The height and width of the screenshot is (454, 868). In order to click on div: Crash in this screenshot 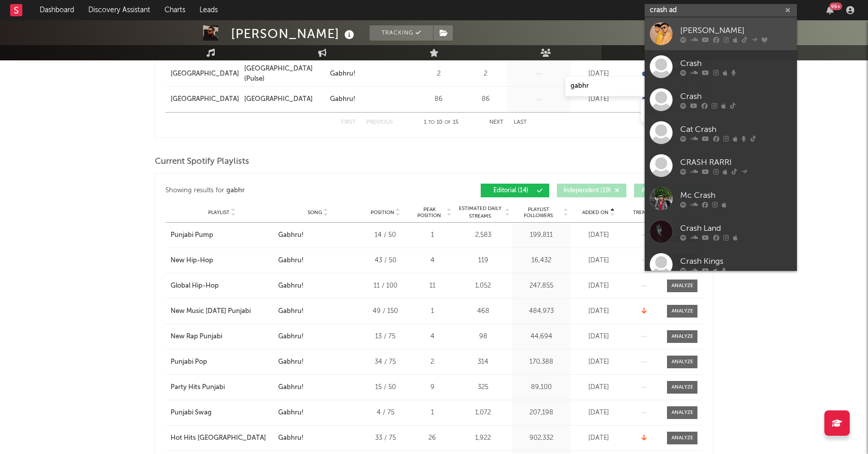, I will do `click(736, 63)`.